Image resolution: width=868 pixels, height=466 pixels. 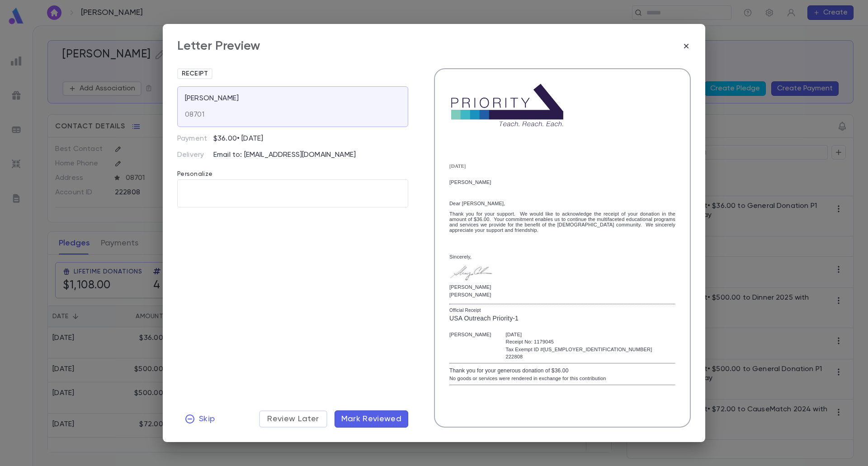 What do you see at coordinates (293, 170) in the screenshot?
I see `p: Personalize` at bounding box center [293, 170].